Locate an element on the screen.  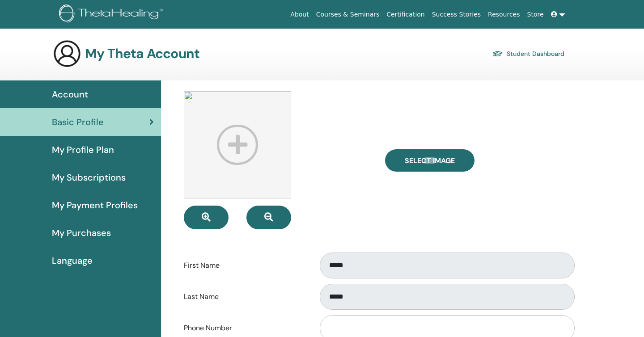
h3: My Theta Account is located at coordinates (142, 54).